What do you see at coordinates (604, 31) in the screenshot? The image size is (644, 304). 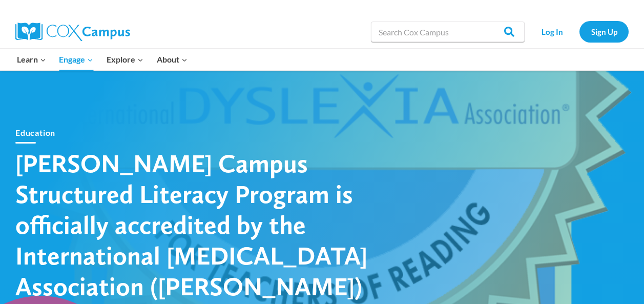 I see `a: Sign Up` at bounding box center [604, 31].